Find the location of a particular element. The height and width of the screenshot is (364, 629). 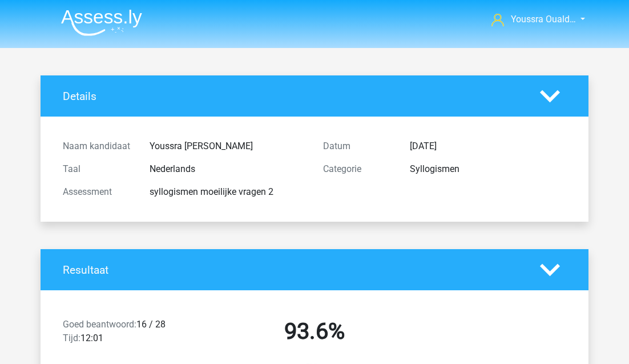

div: Taal is located at coordinates (98, 169).